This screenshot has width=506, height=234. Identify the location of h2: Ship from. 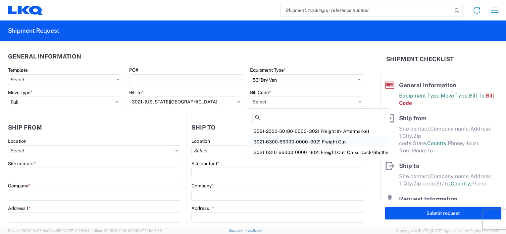
(25, 128).